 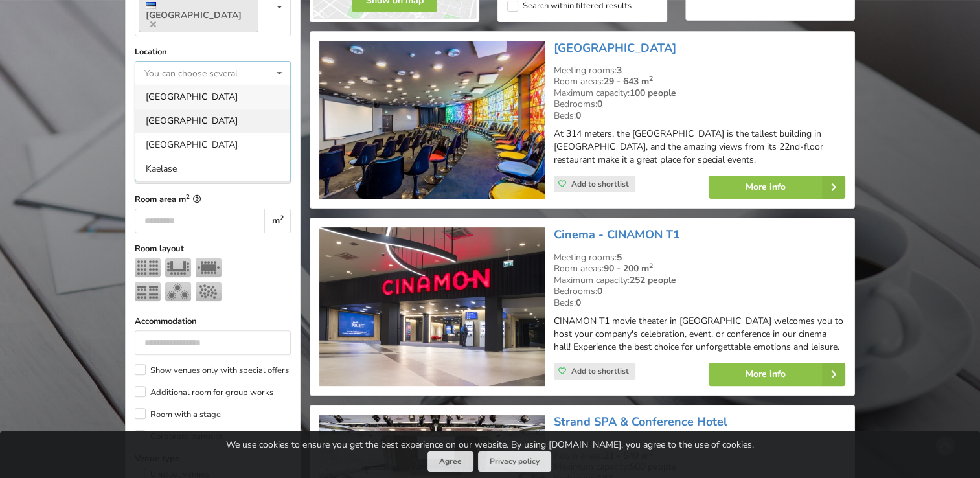 I want to click on a: Unusual venues | Tallinn | Tallinn Television Tower, so click(x=431, y=120).